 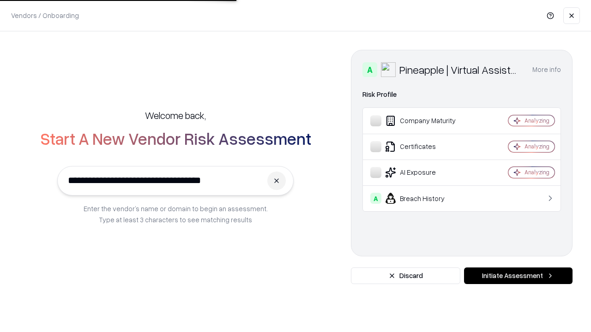 I want to click on button: Initiate Assessment, so click(x=518, y=276).